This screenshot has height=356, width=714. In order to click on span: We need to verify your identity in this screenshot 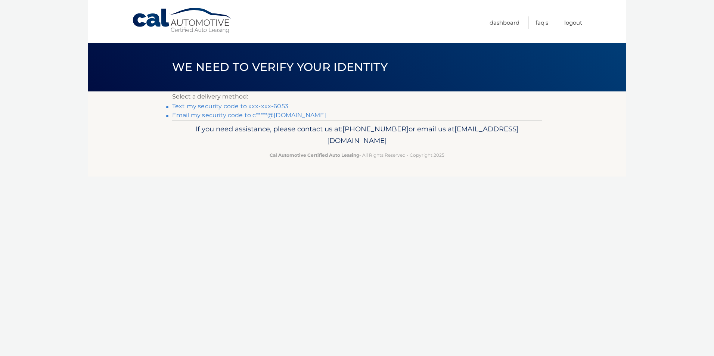, I will do `click(280, 67)`.